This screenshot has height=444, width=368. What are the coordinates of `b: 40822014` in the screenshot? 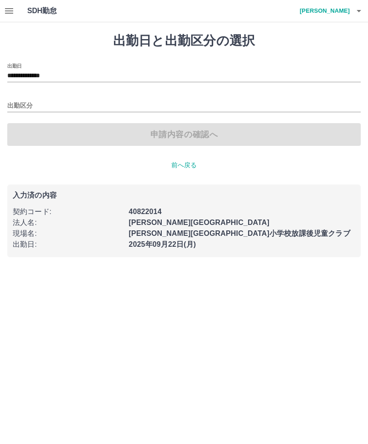 It's located at (145, 211).